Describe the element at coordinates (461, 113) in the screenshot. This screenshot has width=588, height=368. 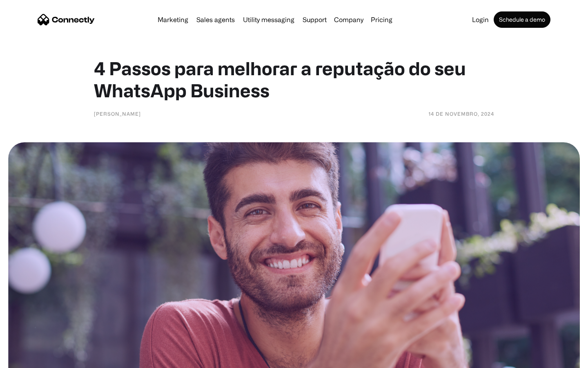
I see `div: 14 de novembro, 2024` at that location.